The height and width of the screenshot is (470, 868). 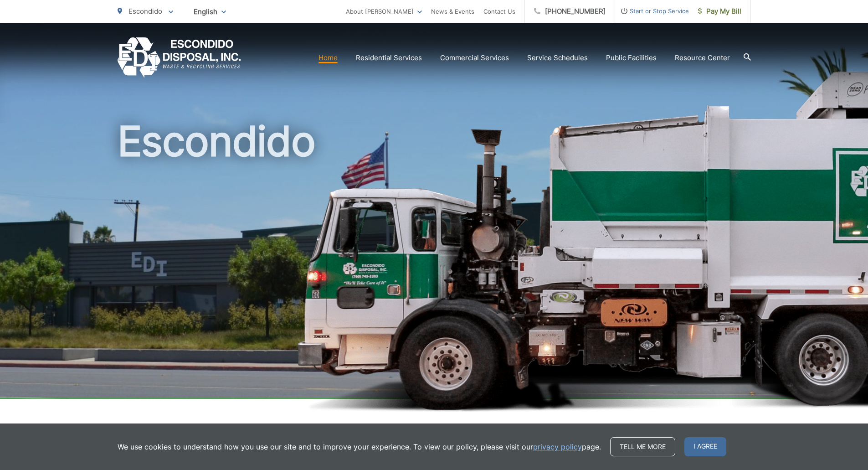 I want to click on a: Public Facilities, so click(x=631, y=58).